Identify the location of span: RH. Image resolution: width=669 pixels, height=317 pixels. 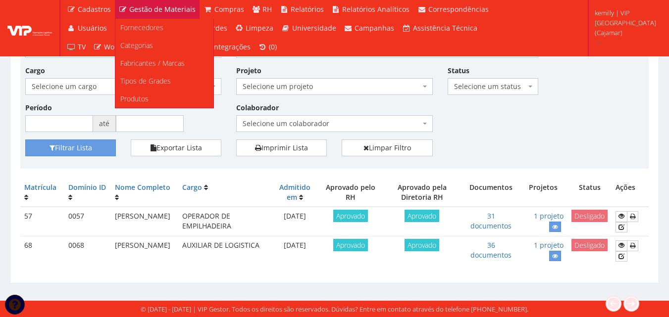
(267, 9).